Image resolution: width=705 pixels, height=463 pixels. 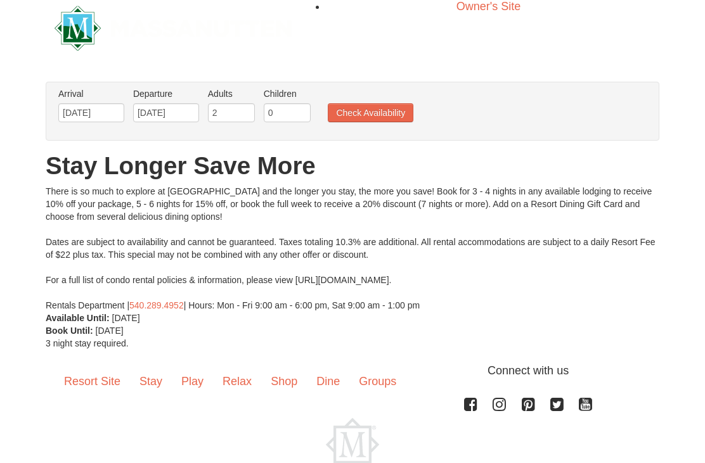 What do you see at coordinates (87, 344) in the screenshot?
I see `span: 3 night stay required.` at bounding box center [87, 344].